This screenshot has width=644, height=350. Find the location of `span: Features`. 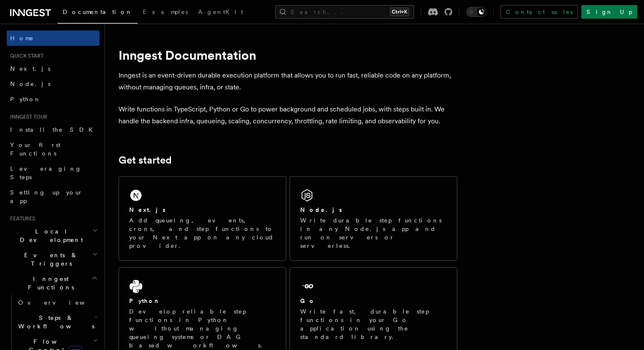

span: Features is located at coordinates (21, 219).